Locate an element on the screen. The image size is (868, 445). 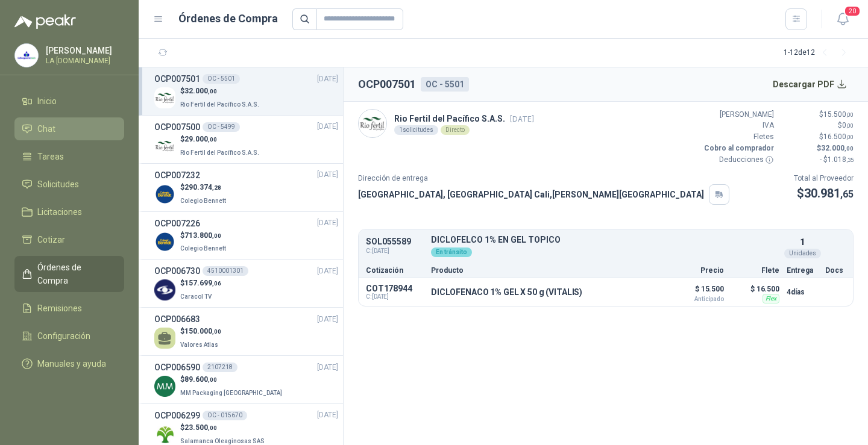
span: ,28 is located at coordinates (216, 187).